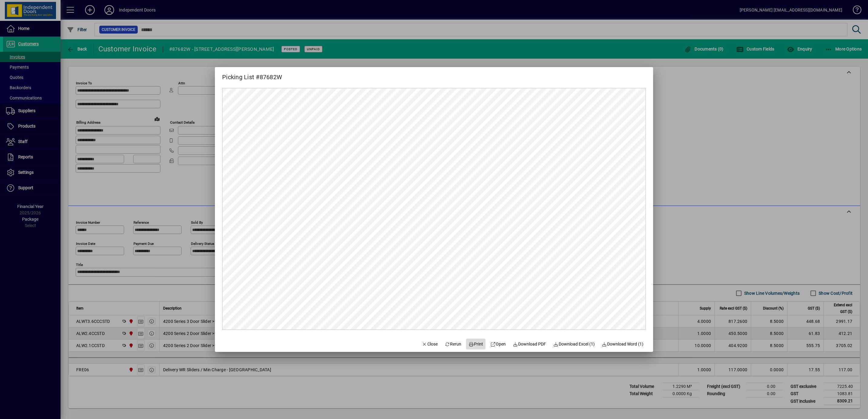  I want to click on span: Close, so click(430, 344).